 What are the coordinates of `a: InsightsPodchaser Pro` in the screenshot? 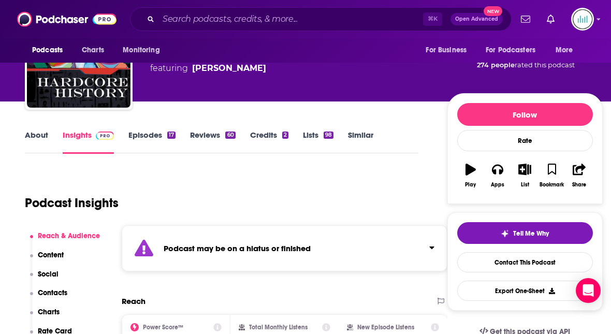 It's located at (88, 142).